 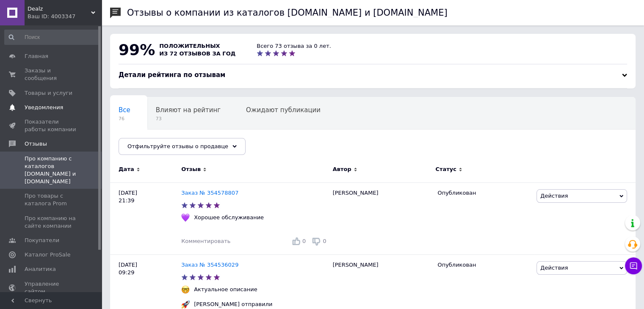 I want to click on span: Про товары с каталога Prom, so click(x=51, y=200).